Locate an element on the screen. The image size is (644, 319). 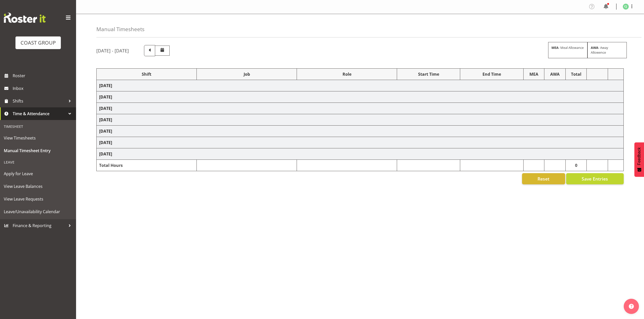
strong: MEA is located at coordinates (555, 47).